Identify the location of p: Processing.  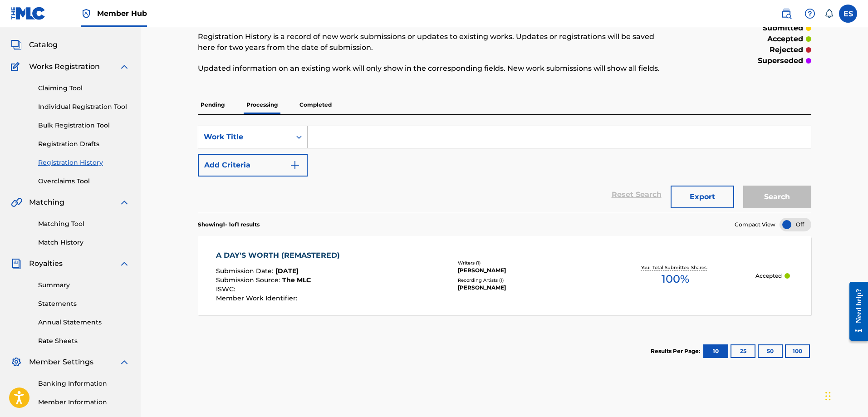
(262, 105).